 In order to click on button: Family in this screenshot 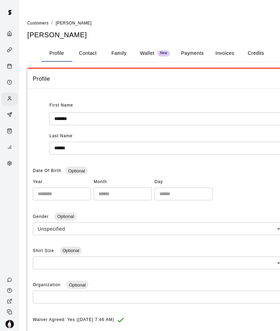, I will do `click(119, 53)`.